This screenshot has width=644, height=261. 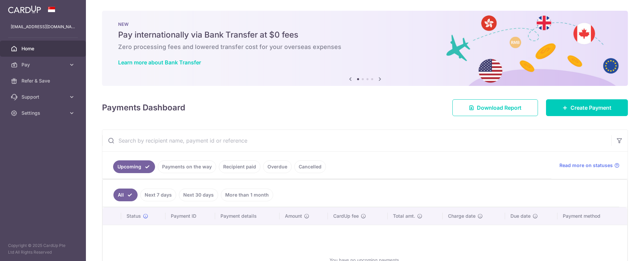 I want to click on img: Bank transfer banner, so click(x=364, y=49).